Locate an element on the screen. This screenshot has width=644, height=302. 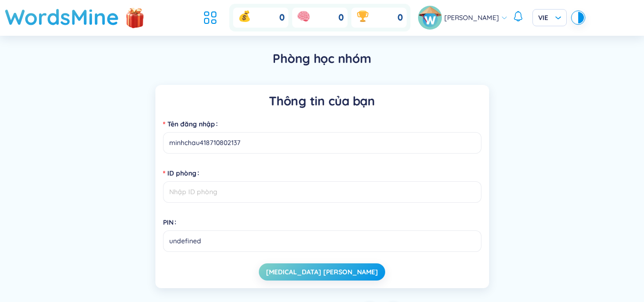
input: Tên đăng nhập is located at coordinates (322, 142).